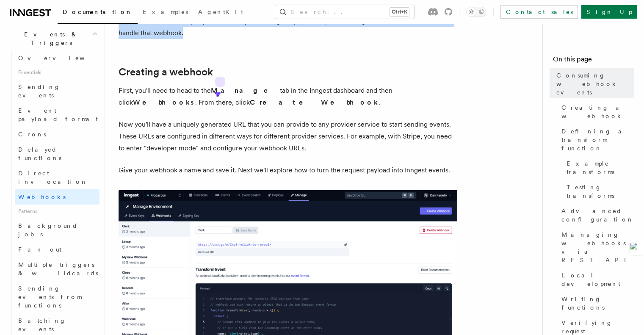  Describe the element at coordinates (600, 168) in the screenshot. I see `span: Example transforms` at that location.